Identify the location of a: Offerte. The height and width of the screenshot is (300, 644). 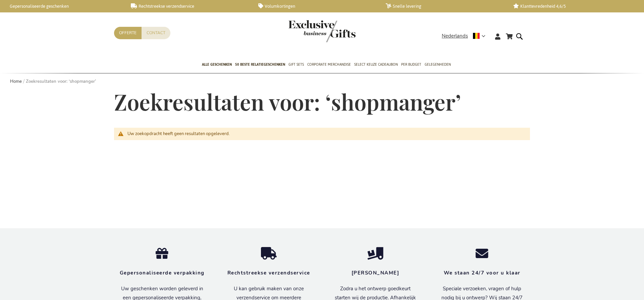
(128, 33).